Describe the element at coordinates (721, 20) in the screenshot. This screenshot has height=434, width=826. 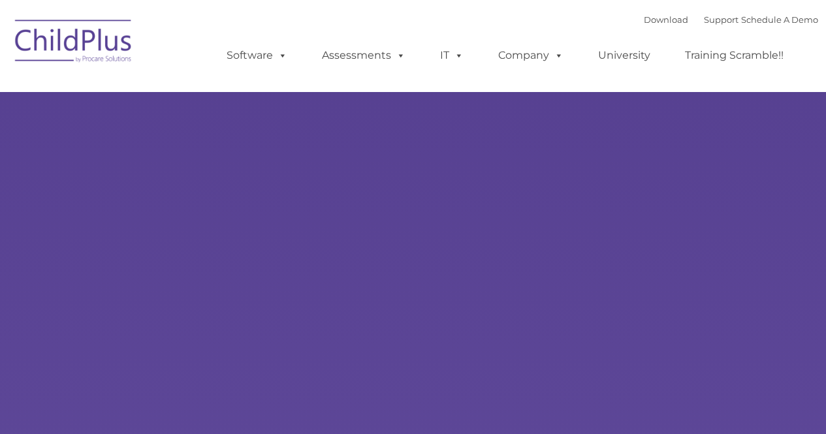
I see `a: Support` at that location.